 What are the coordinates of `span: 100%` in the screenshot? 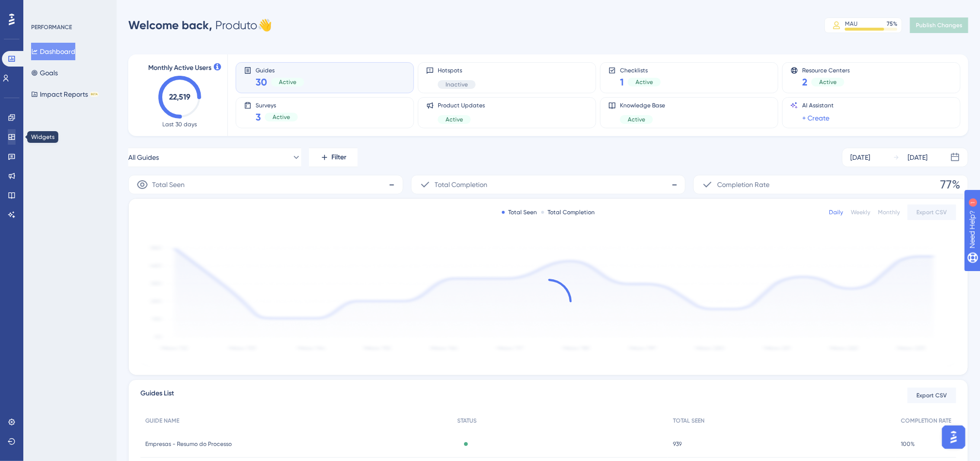 It's located at (907, 444).